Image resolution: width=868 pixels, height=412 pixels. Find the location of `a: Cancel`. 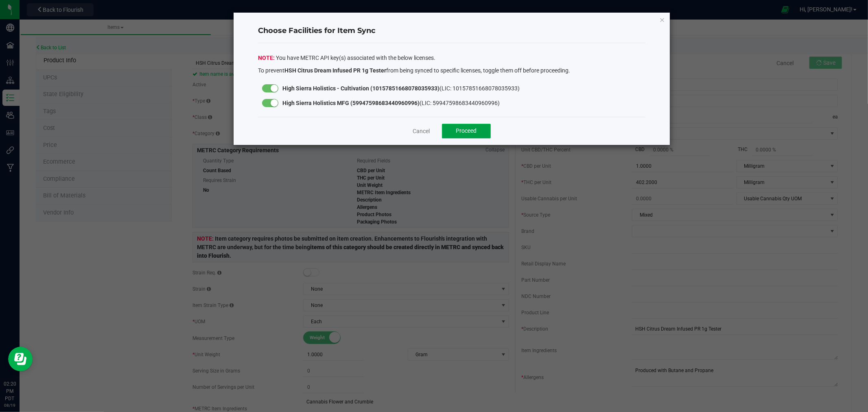

a: Cancel is located at coordinates (421, 131).